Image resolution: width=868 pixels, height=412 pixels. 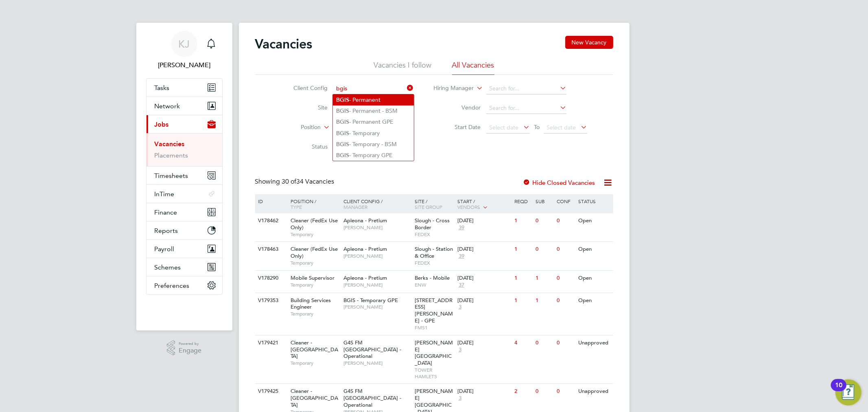 What do you see at coordinates (313, 278) in the screenshot?
I see `span: Mobile Supervisor` at bounding box center [313, 278].